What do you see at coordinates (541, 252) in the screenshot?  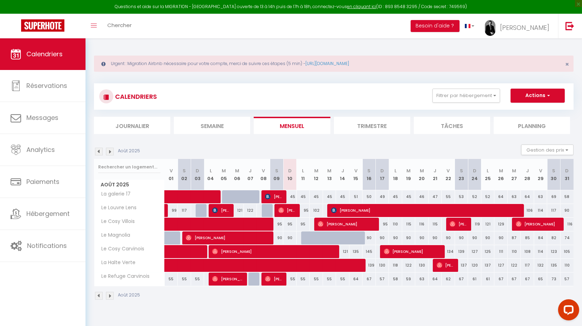 I see `div: 114` at bounding box center [541, 252].